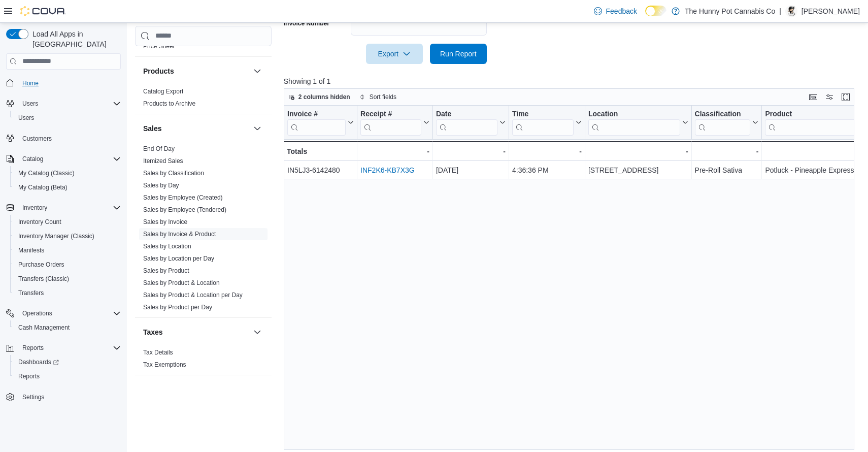  I want to click on a: Sales by Employee (Tendered), so click(185, 209).